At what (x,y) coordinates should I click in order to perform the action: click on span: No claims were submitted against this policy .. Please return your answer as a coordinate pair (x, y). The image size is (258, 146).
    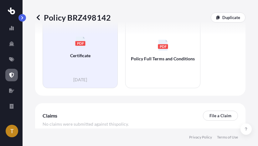
    Looking at the image, I should click on (85, 124).